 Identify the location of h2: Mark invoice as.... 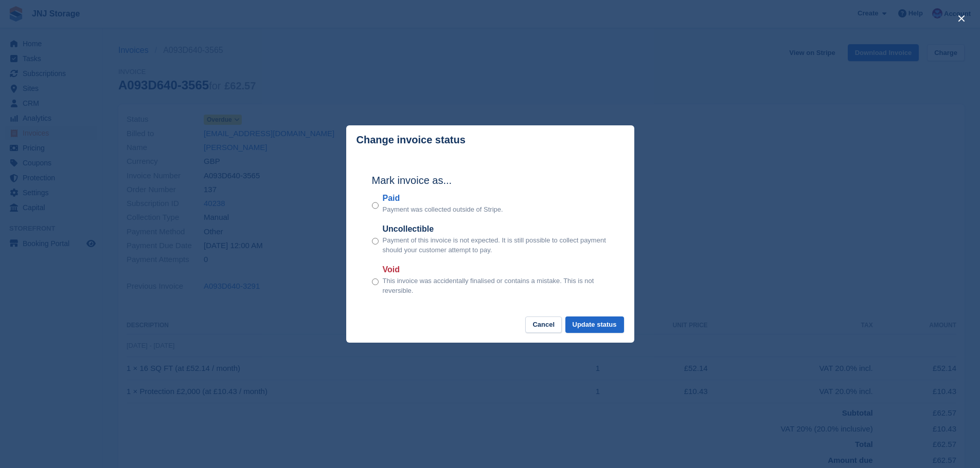
(490, 180).